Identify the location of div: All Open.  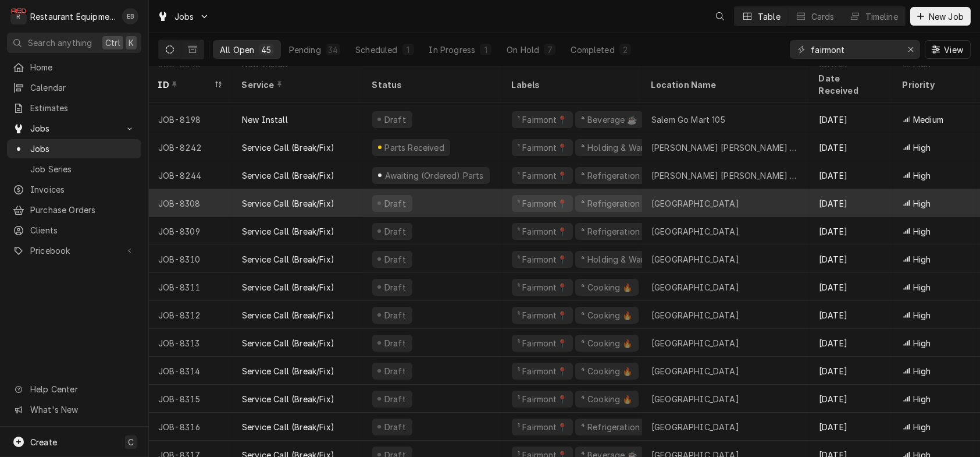
(237, 50).